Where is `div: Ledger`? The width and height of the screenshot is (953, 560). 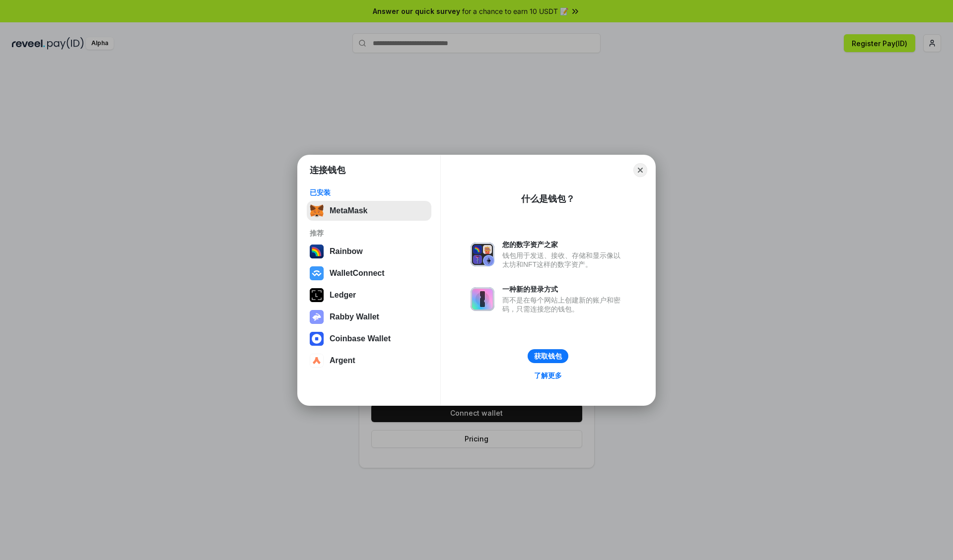
div: Ledger is located at coordinates (343, 295).